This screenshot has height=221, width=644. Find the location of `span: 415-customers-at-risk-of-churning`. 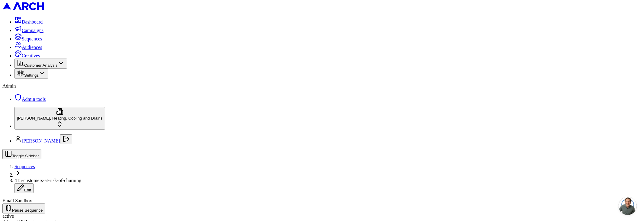

span: 415-customers-at-risk-of-churning is located at coordinates (48, 180).